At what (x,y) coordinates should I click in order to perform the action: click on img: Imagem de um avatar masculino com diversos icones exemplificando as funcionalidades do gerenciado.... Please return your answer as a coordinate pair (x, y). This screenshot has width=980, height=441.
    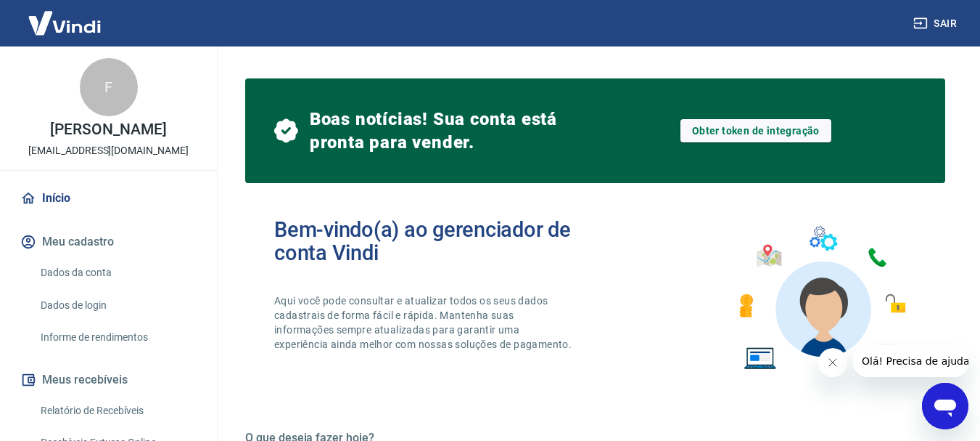
    Looking at the image, I should click on (821, 298).